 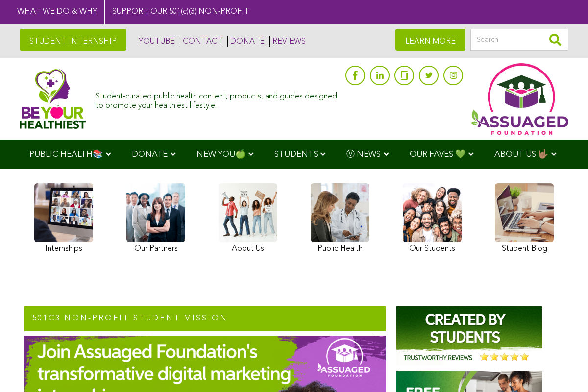 What do you see at coordinates (296, 155) in the screenshot?
I see `span: STUDENTS` at bounding box center [296, 155].